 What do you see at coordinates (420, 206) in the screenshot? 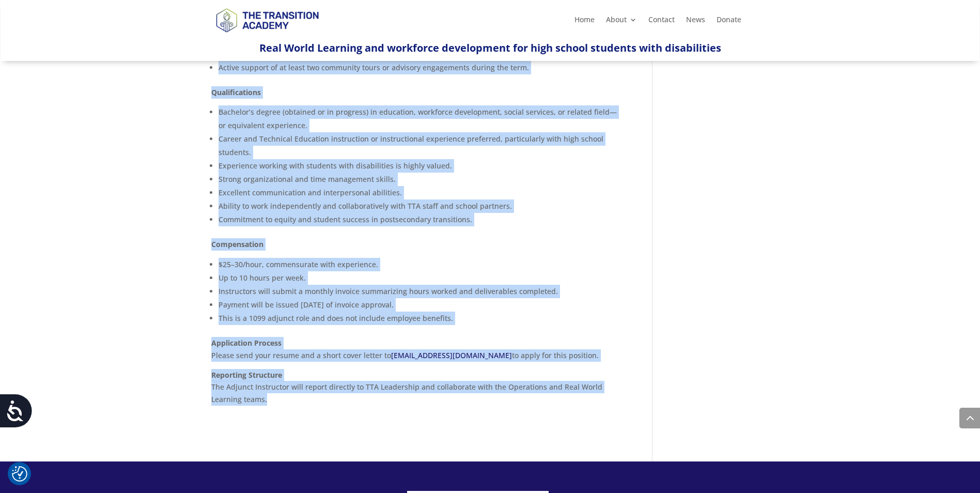
I see `li: Ability to work independently and collaboratively with TTA staff and school partners.` at bounding box center [420, 206].